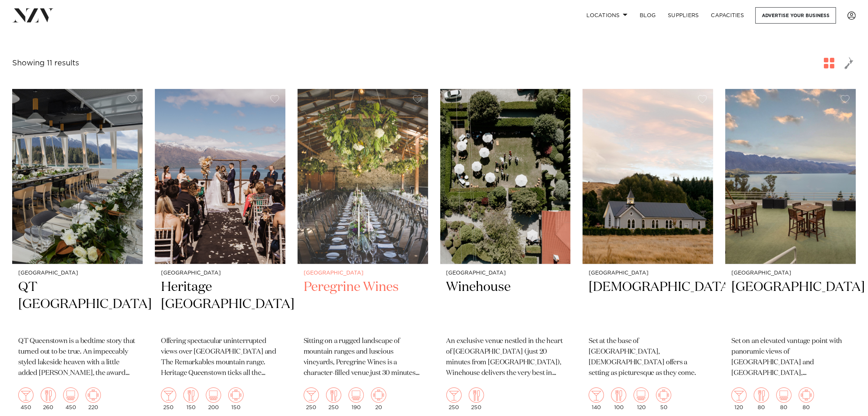 The width and height of the screenshot is (868, 416). Describe the element at coordinates (619, 399) in the screenshot. I see `div: 100` at that location.